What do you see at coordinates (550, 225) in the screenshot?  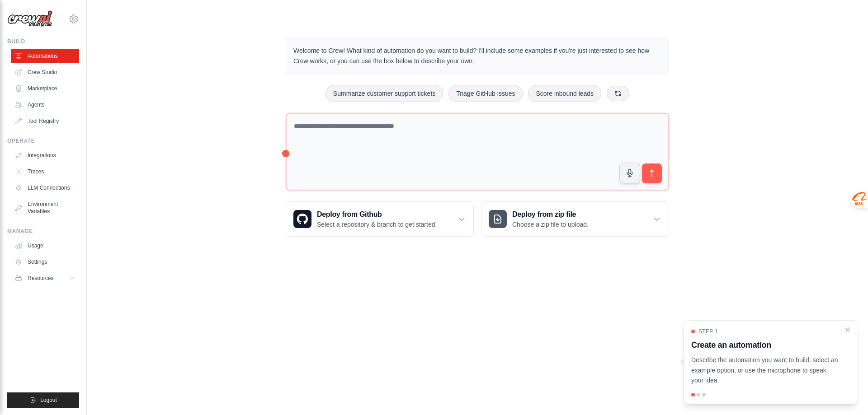 I see `p: Choose a zip file to upload.` at bounding box center [550, 225].